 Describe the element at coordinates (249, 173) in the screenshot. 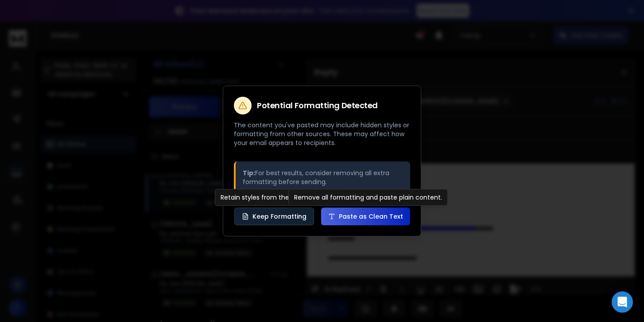

I see `strong: Tip:` at that location.